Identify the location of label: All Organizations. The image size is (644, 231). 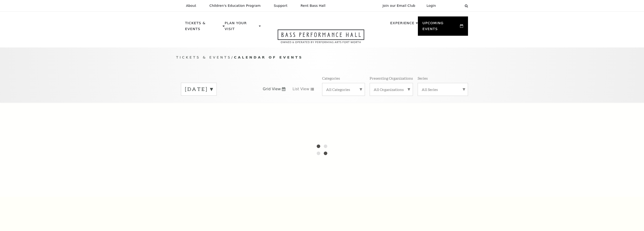
(391, 89).